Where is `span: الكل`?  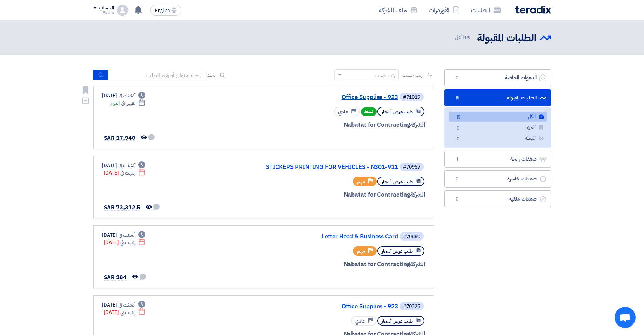 span: الكل is located at coordinates (463, 38).